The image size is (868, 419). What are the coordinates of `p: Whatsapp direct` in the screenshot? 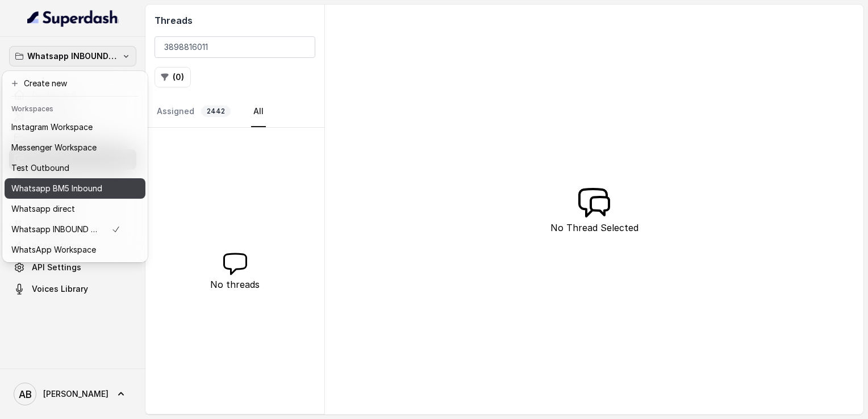 It's located at (44, 210).